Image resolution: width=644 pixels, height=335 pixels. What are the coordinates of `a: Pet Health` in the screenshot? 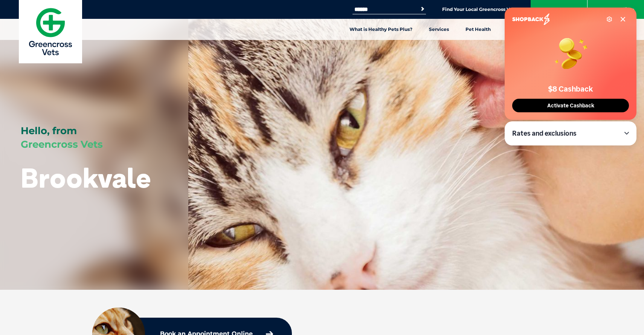 It's located at (478, 29).